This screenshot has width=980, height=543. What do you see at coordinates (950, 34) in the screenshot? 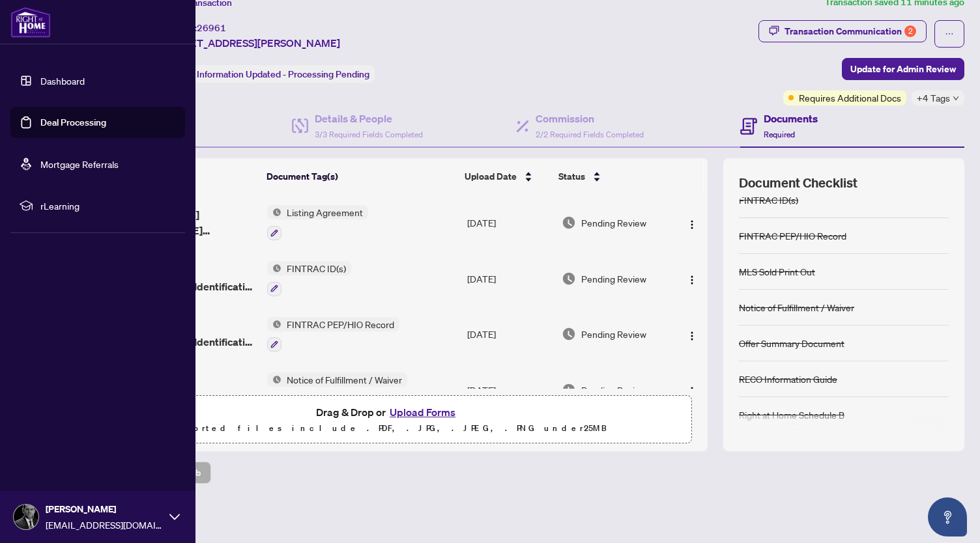
I see `span: ellipsis` at bounding box center [950, 34].